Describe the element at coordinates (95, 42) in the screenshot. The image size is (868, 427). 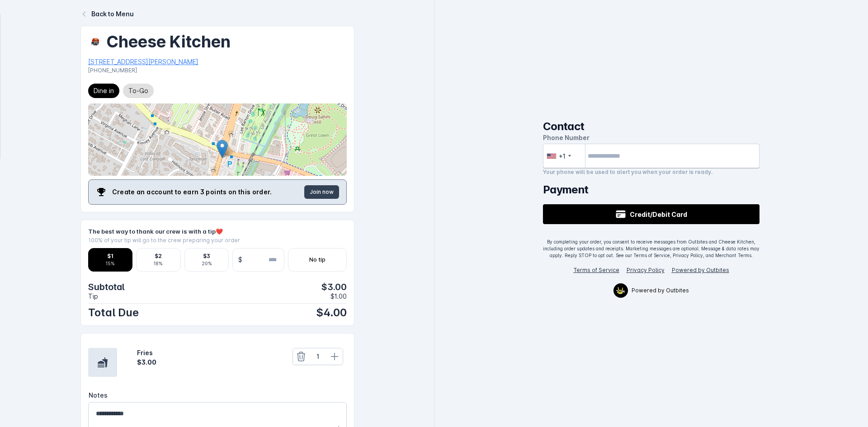
I see `img: e593c722-a150-479f-b604-6a66594baa91.jpg` at that location.